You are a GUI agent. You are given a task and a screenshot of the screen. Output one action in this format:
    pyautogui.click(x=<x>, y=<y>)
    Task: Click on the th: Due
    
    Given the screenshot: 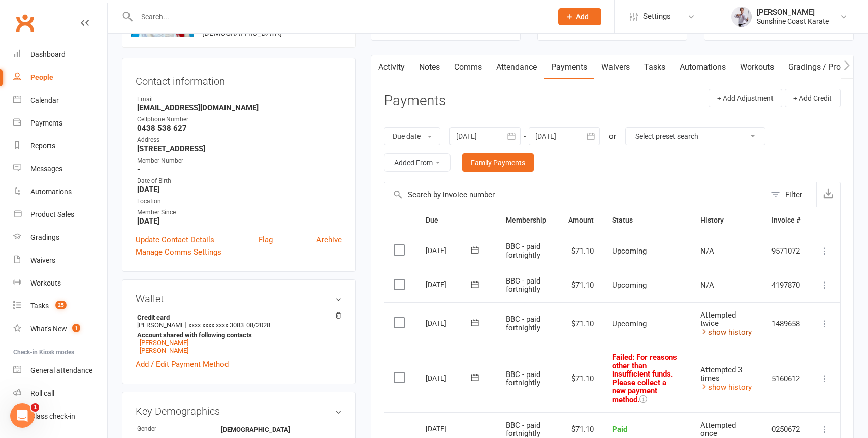 What is the action you would take?
    pyautogui.click(x=457, y=220)
    